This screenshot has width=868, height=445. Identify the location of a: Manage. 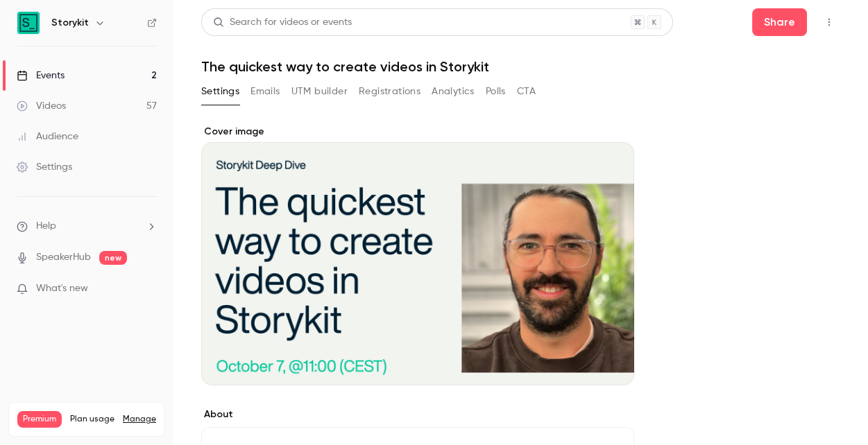
(139, 419).